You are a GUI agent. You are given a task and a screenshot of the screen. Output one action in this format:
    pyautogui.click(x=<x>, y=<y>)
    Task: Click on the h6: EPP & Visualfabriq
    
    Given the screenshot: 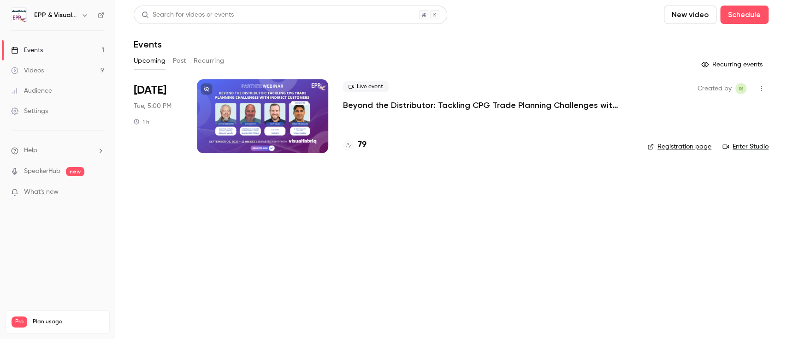 What is the action you would take?
    pyautogui.click(x=56, y=15)
    